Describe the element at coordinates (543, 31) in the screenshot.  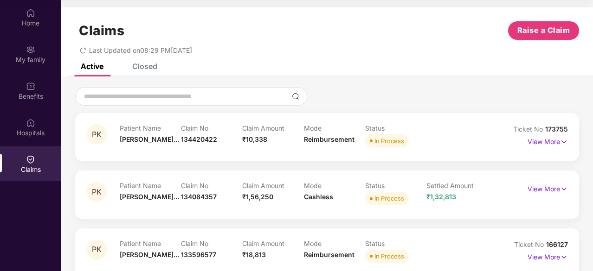
I see `button: Raise a Claim` at that location.